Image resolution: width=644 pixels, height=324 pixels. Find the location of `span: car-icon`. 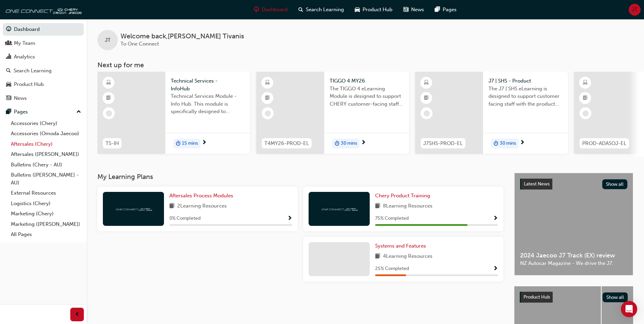

span: car-icon is located at coordinates (9, 85).